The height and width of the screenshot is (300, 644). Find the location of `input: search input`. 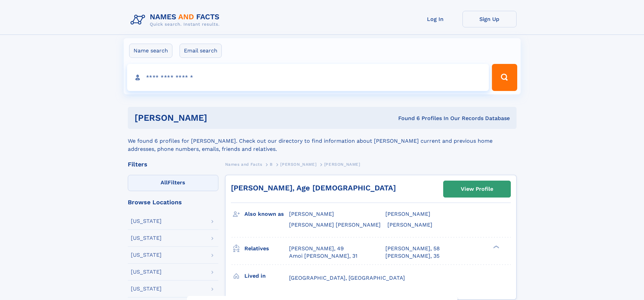

input: search input is located at coordinates (308, 78).